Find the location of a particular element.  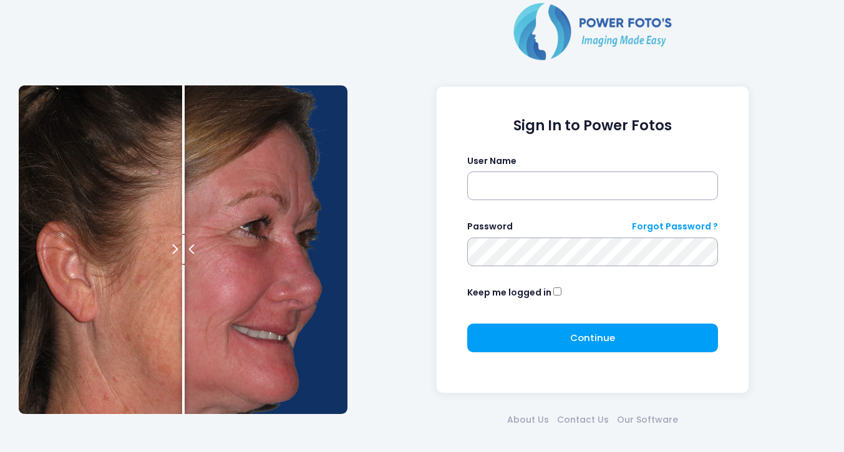

a: Forgot Password ? is located at coordinates (675, 227).